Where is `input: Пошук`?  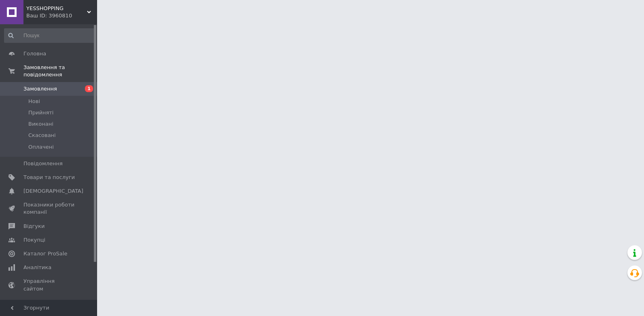
input: Пошук is located at coordinates (50, 36).